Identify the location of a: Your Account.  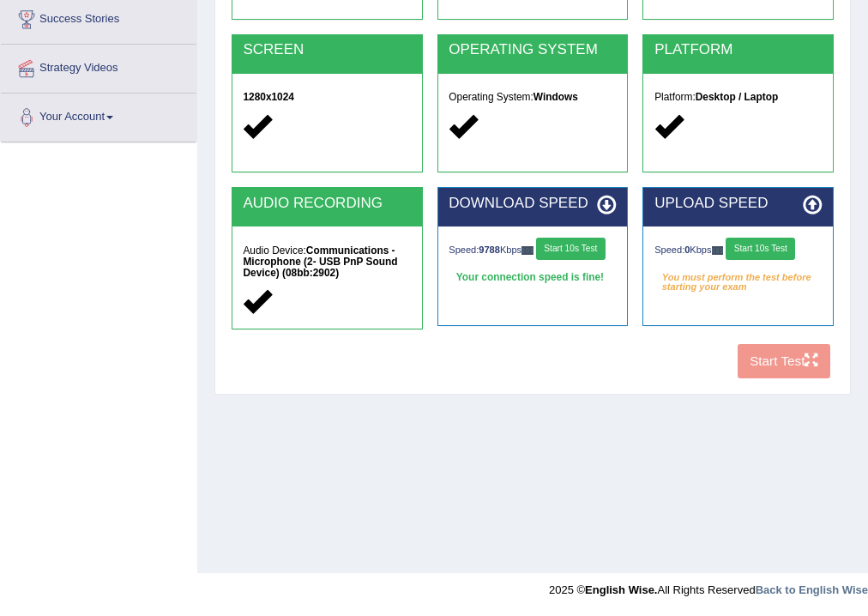
(99, 115).